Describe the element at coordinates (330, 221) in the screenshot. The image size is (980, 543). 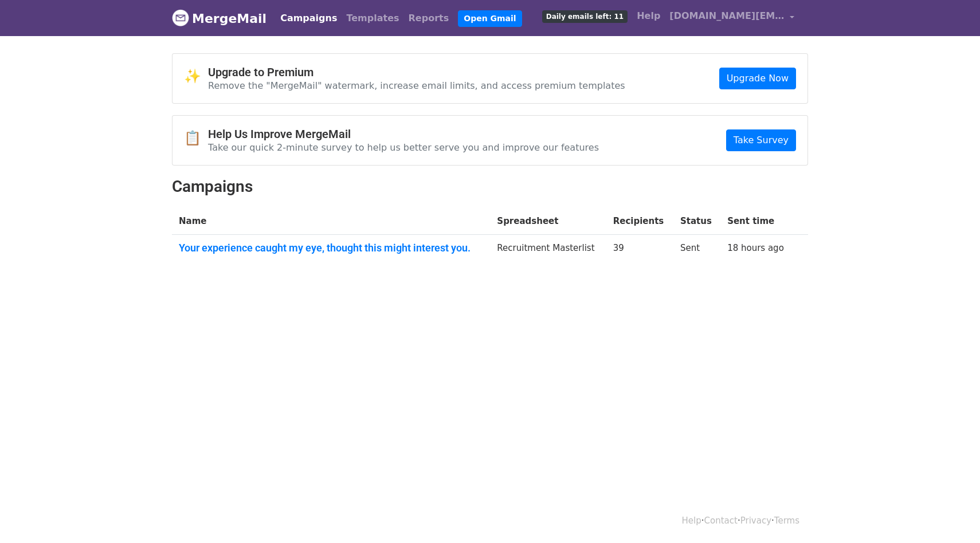
I see `th: Name` at that location.